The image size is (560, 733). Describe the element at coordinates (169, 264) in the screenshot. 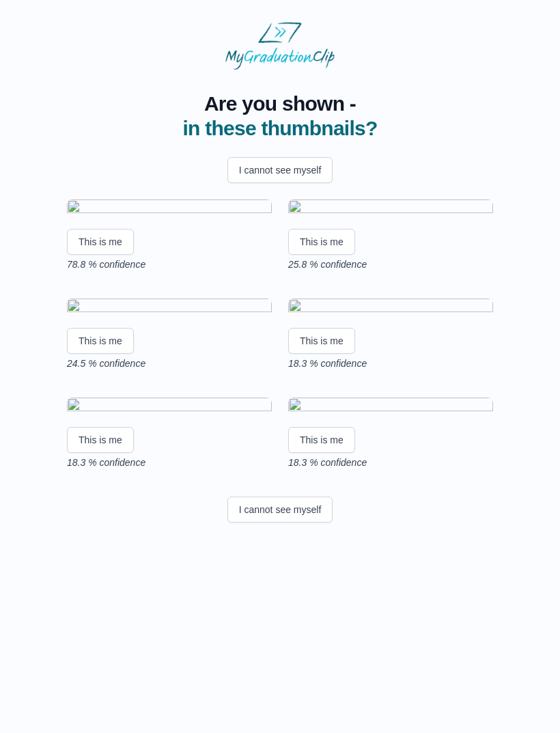

I see `p: 78.8 % confidence` at that location.